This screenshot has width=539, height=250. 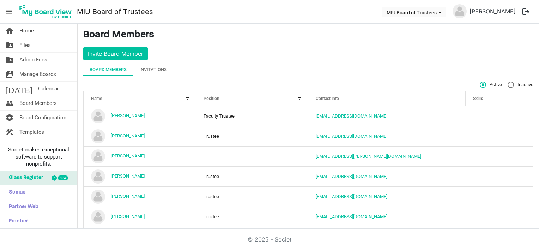 What do you see at coordinates (387, 156) in the screenshot?
I see `td: bill.smith@miu.edu is template cell column header Contact Info` at bounding box center [387, 156].